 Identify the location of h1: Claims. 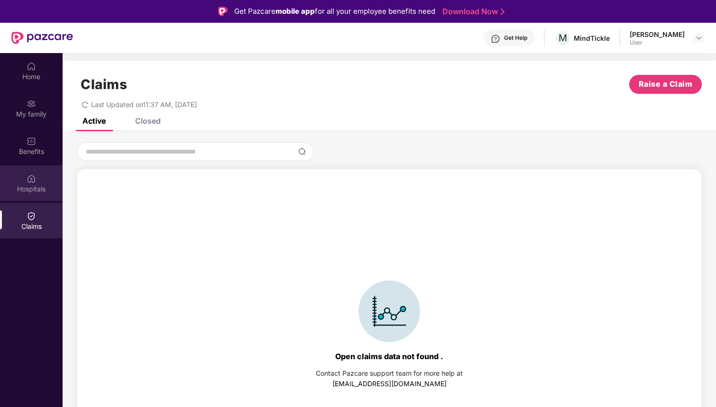
(104, 84).